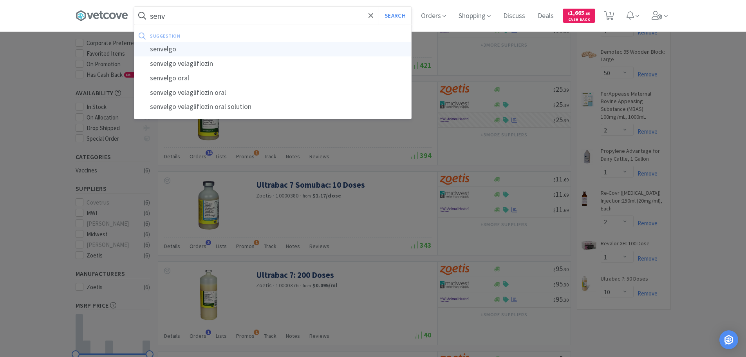 Image resolution: width=746 pixels, height=357 pixels. I want to click on div: Open Intercom Messenger, so click(729, 339).